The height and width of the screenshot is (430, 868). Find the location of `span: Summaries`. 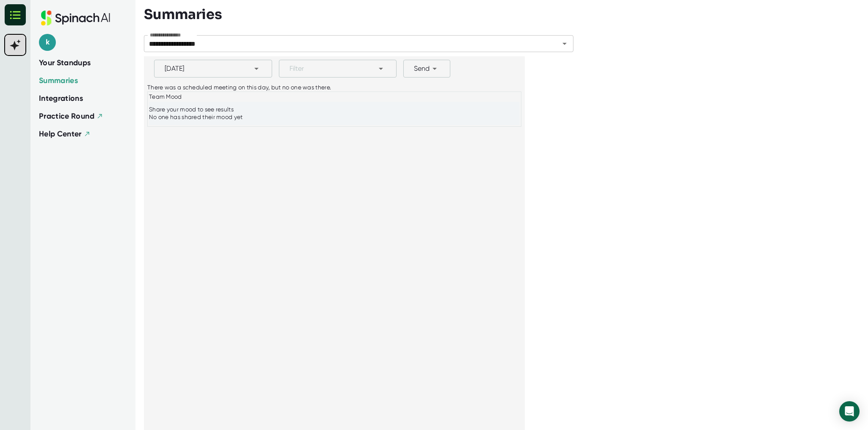

span: Summaries is located at coordinates (58, 81).